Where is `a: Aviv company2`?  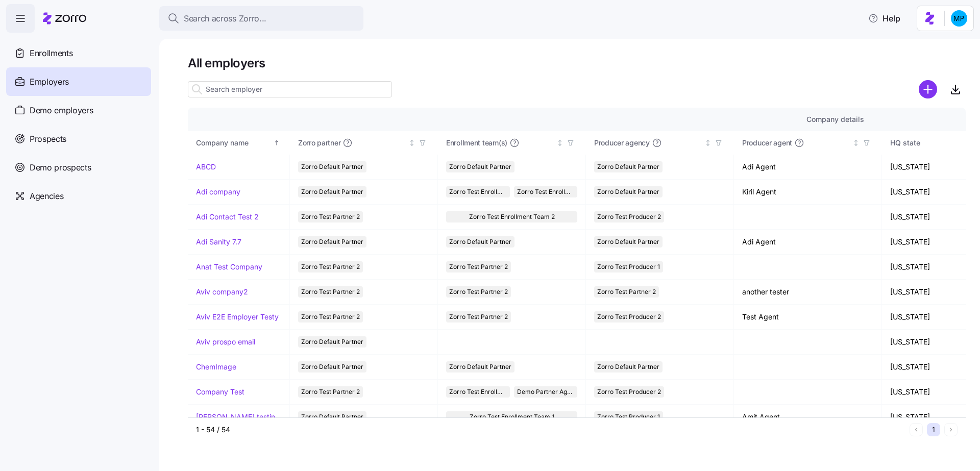
a: Aviv company2 is located at coordinates (222, 292).